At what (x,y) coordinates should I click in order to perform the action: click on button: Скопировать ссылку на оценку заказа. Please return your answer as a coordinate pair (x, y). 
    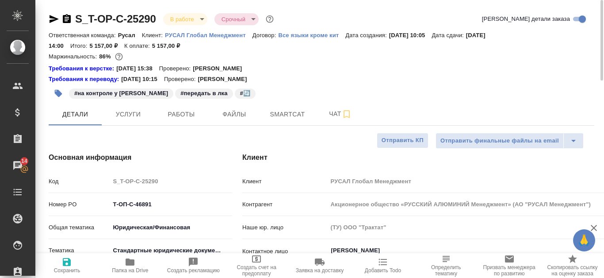
    Looking at the image, I should click on (572, 265).